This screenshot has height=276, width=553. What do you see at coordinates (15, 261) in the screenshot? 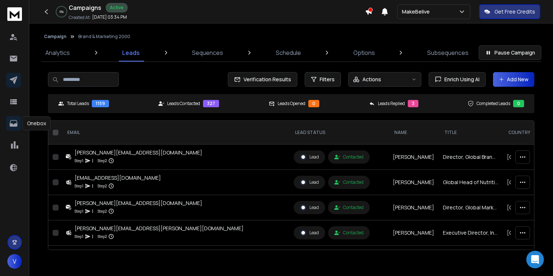
I see `button: V` at bounding box center [15, 261].